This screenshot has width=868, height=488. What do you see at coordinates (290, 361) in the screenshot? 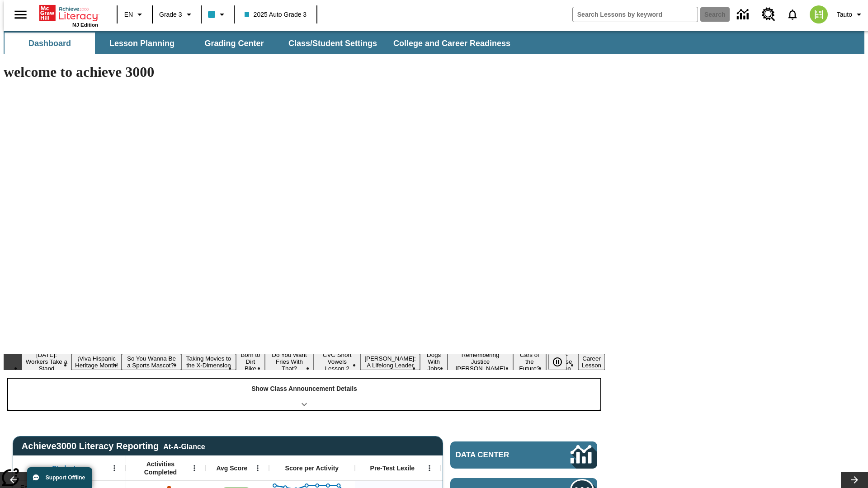
I see `button: Slide 6 Do You Want Fries With That?` at bounding box center [290, 361].